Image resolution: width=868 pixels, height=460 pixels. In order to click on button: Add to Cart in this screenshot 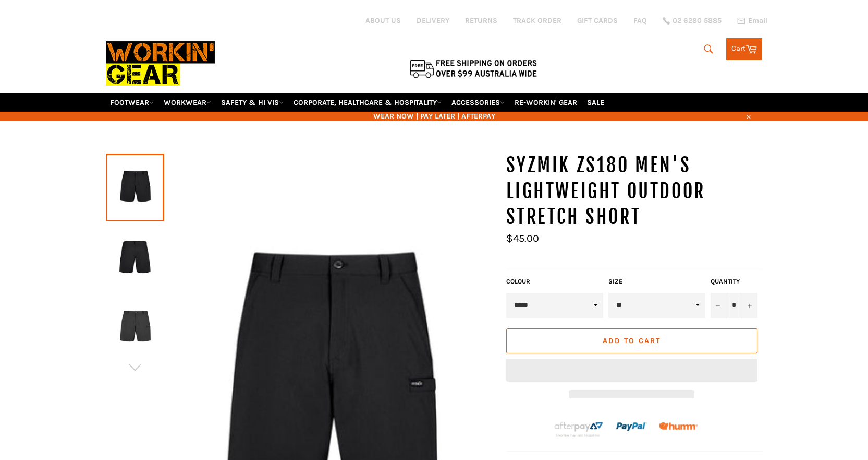, I will do `click(632, 341)`.